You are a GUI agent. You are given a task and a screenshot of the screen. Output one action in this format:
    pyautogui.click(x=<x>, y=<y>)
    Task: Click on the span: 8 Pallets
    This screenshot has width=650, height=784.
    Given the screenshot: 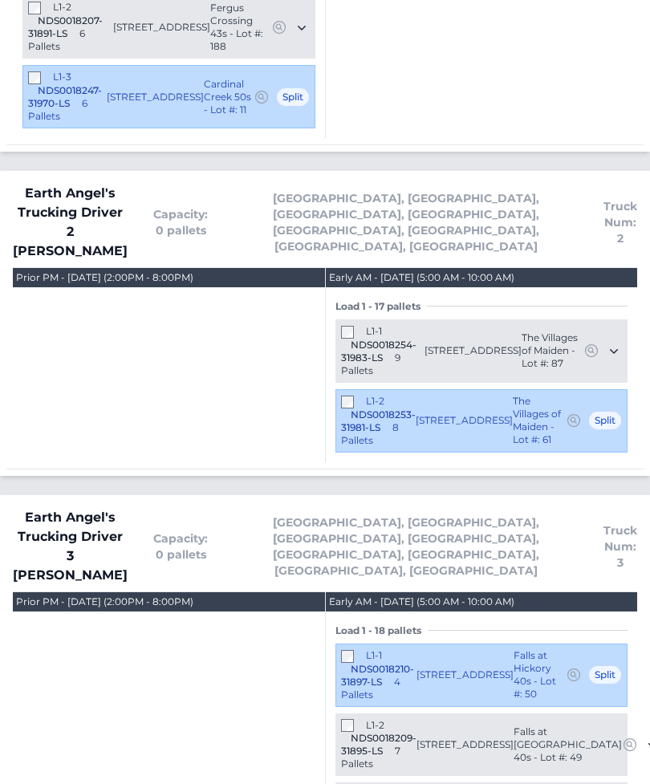 What is the action you would take?
    pyautogui.click(x=370, y=434)
    